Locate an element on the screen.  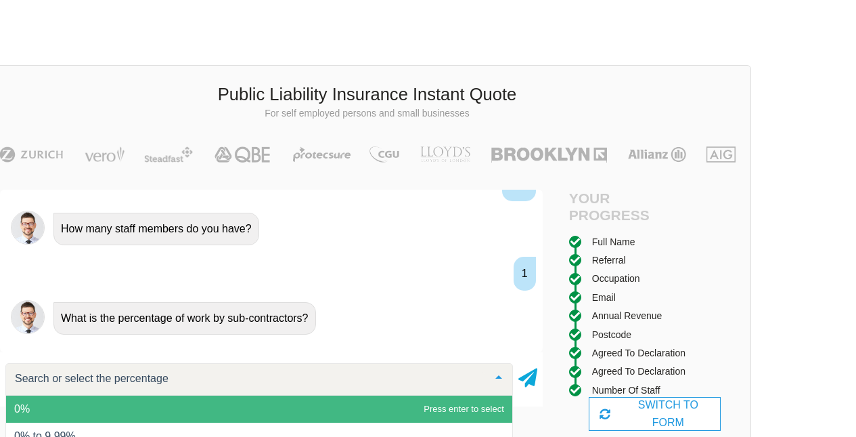
div: Number of staff is located at coordinates (626, 390).